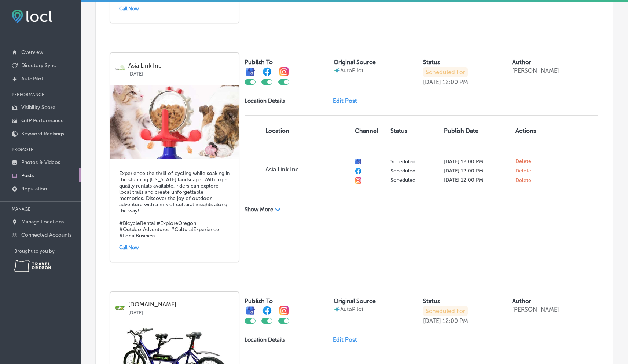 Image resolution: width=628 pixels, height=364 pixels. I want to click on p: Keyword Rankings, so click(43, 134).